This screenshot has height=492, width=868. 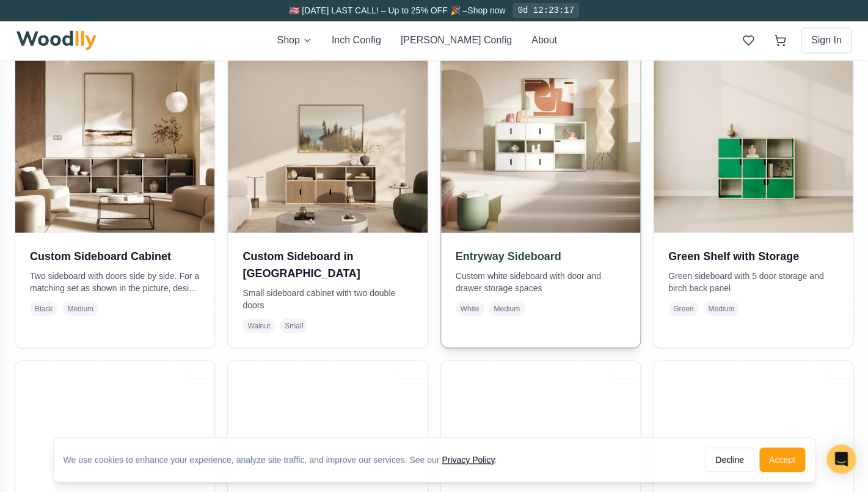 I want to click on img: Green Shelf with Storage, so click(x=753, y=133).